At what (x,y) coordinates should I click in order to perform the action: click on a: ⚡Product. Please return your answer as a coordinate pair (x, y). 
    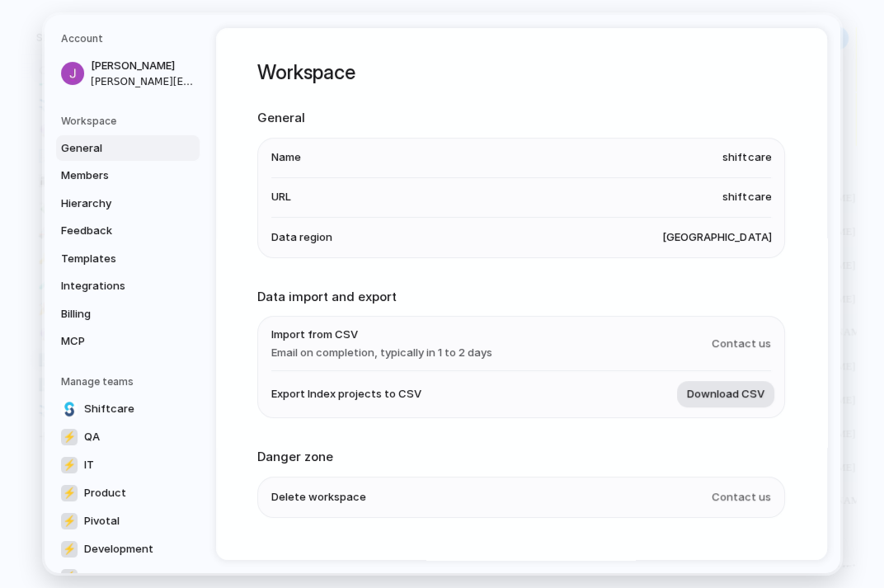
    Looking at the image, I should click on (128, 492).